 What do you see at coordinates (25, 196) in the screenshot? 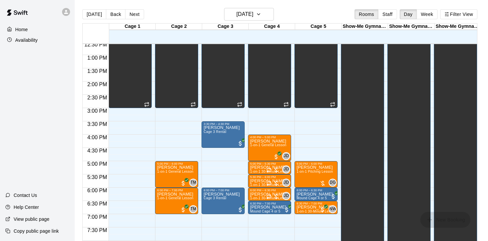
I see `p: Contact Us` at bounding box center [25, 196].